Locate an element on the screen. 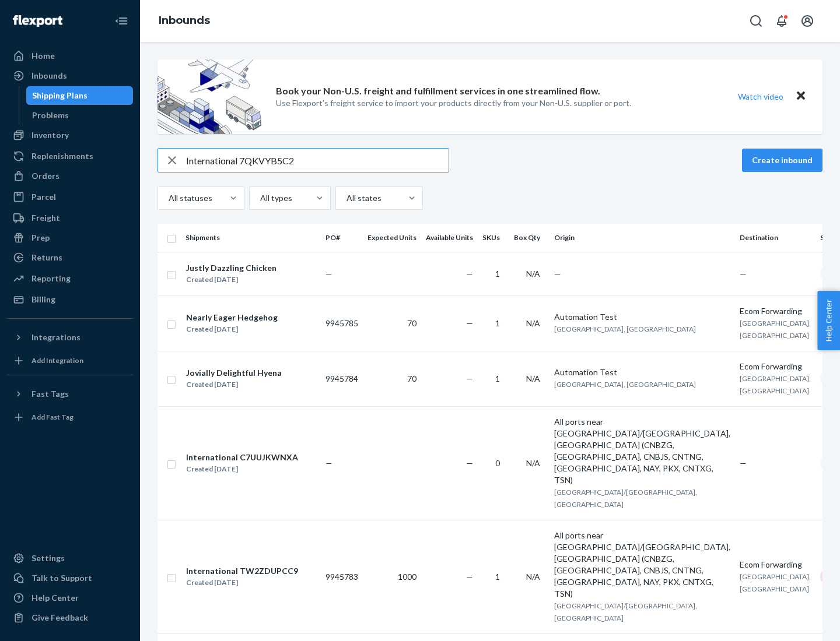 The height and width of the screenshot is (641, 840). td: 9945785 is located at coordinates (342, 323).